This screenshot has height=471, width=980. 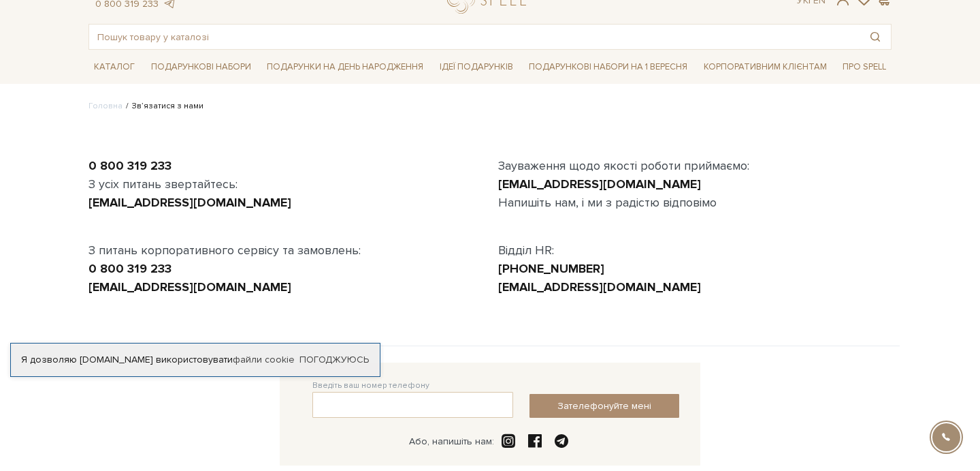 What do you see at coordinates (608, 67) in the screenshot?
I see `a: Подарункові набори на 1 Вересня` at bounding box center [608, 67].